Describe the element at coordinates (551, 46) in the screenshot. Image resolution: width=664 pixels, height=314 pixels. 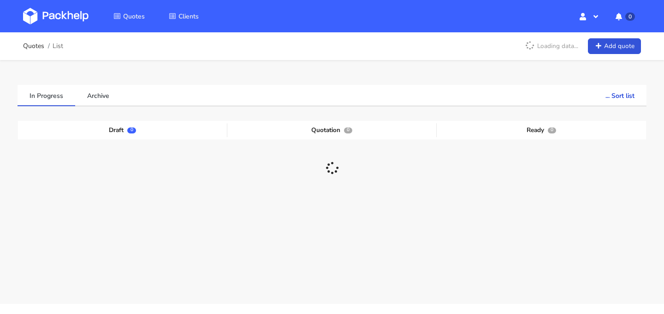
I see `p: Loading data...` at that location.